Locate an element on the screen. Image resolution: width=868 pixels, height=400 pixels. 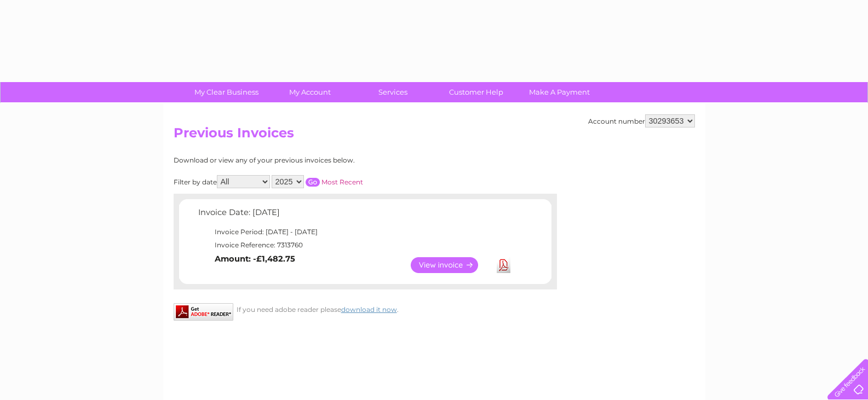
a: My Clear Business is located at coordinates (226, 92).